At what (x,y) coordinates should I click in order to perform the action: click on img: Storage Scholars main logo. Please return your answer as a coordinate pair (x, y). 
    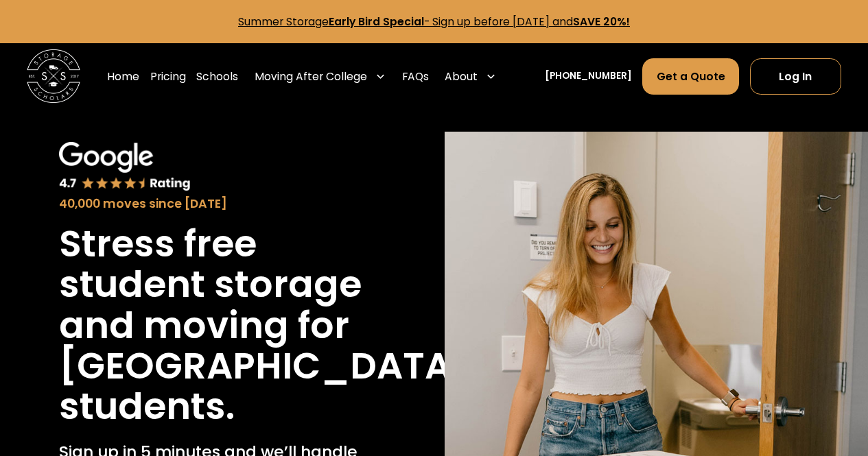
    Looking at the image, I should click on (54, 76).